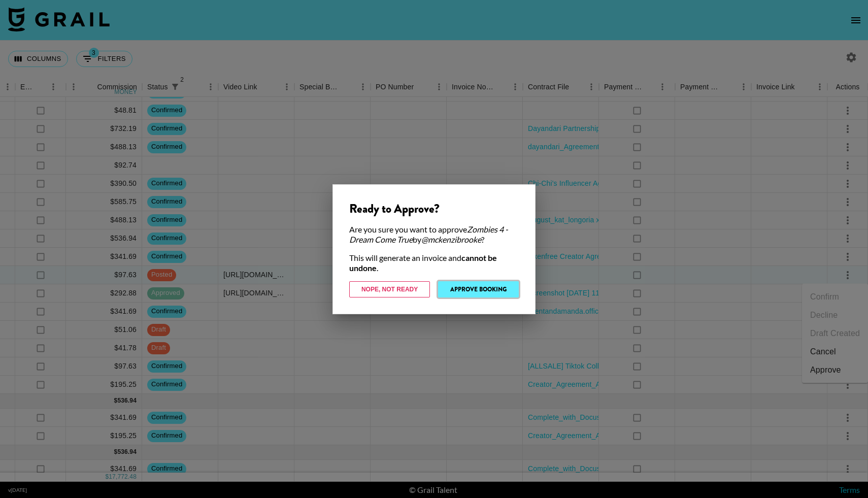 This screenshot has width=868, height=498. What do you see at coordinates (434, 209) in the screenshot?
I see `div: Ready to Approve?` at bounding box center [434, 209].